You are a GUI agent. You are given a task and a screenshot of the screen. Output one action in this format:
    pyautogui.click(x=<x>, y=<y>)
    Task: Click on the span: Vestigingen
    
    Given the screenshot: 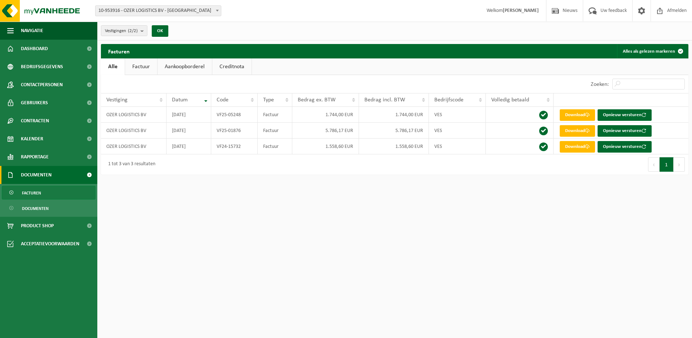 What is the action you would take?
    pyautogui.click(x=121, y=31)
    